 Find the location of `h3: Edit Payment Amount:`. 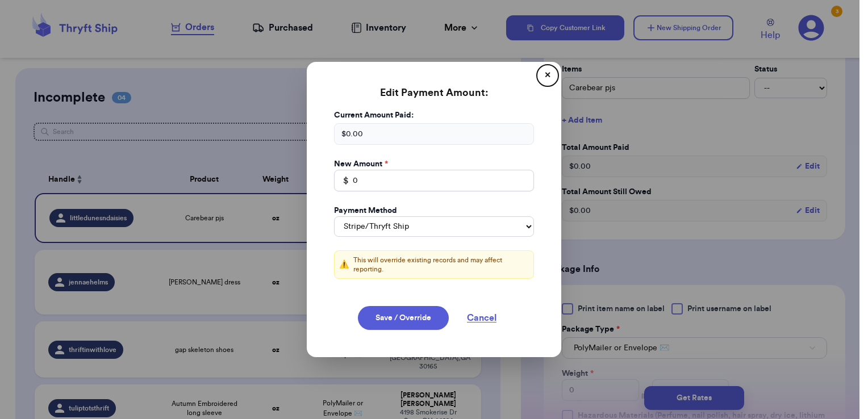

h3: Edit Payment Amount: is located at coordinates (434, 93).